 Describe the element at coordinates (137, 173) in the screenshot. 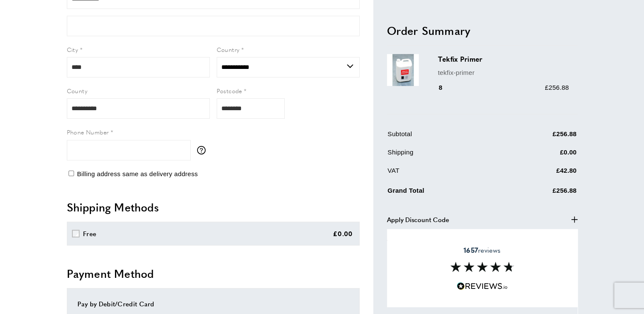

I see `span: Billing address same as delivery address` at that location.